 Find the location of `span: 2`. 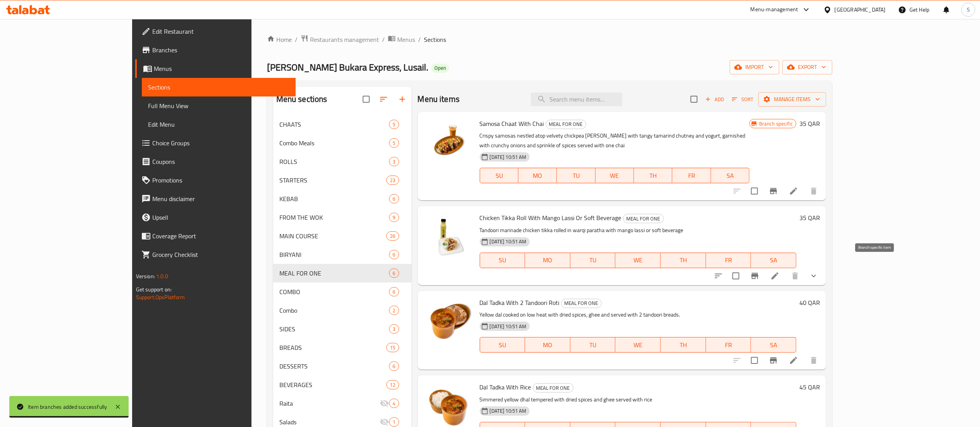

span: 2 is located at coordinates (394, 310).